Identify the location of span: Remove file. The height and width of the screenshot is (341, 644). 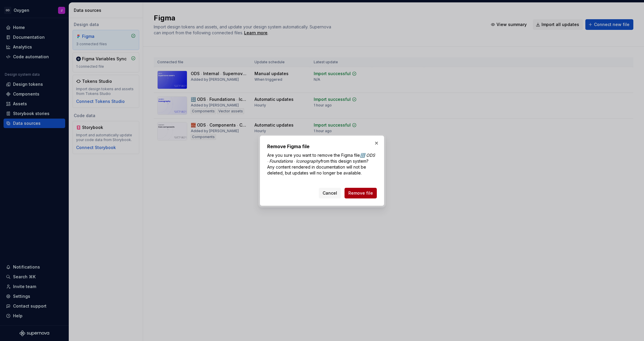
(360, 193).